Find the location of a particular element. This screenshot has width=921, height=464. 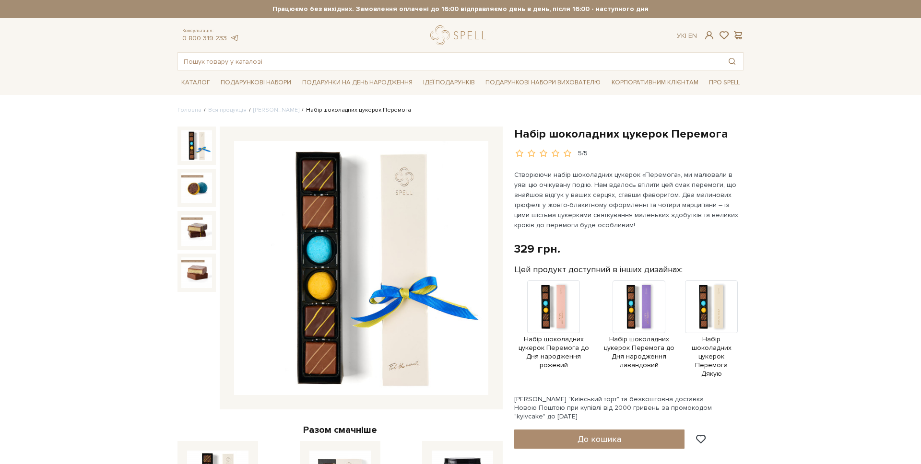

a: En is located at coordinates (692, 35).